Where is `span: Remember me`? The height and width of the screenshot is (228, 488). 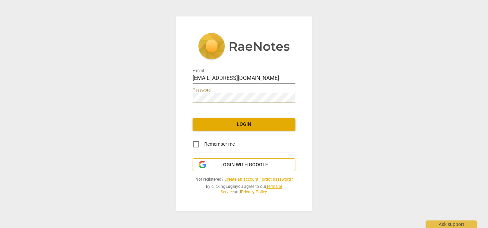
span: Remember me is located at coordinates (219, 144).